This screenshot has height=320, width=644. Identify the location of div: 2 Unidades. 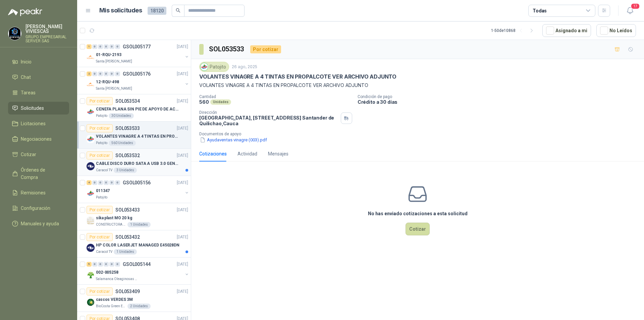
(139, 306).